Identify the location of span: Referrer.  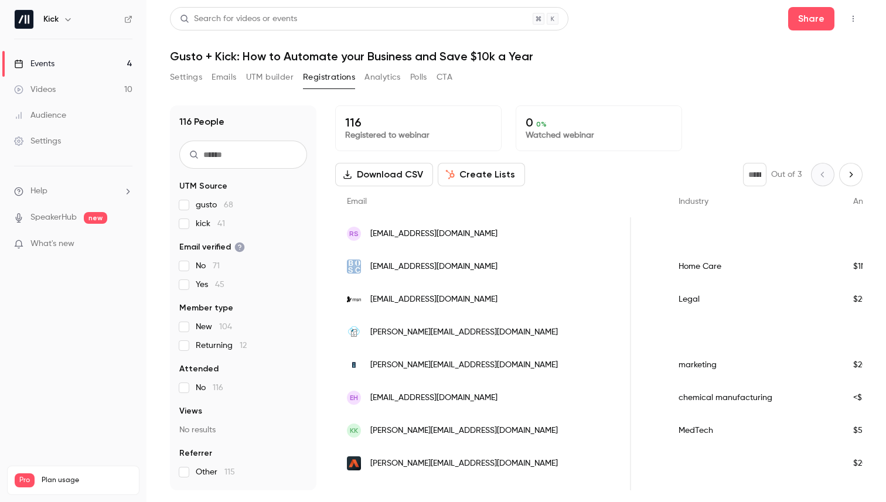
(196, 453).